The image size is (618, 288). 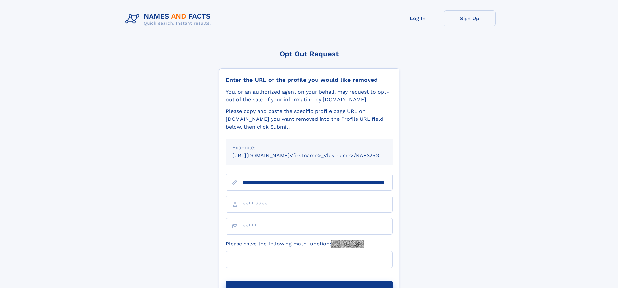 I want to click on div: You, or an authorized agent on your behalf, may request to opt-out of the sale of your informatio..., so click(x=309, y=96).